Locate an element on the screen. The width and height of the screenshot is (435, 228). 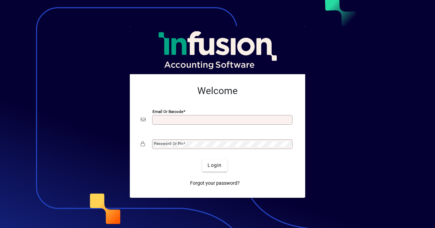
mat-label: Email or Barcode is located at coordinates (168, 111).